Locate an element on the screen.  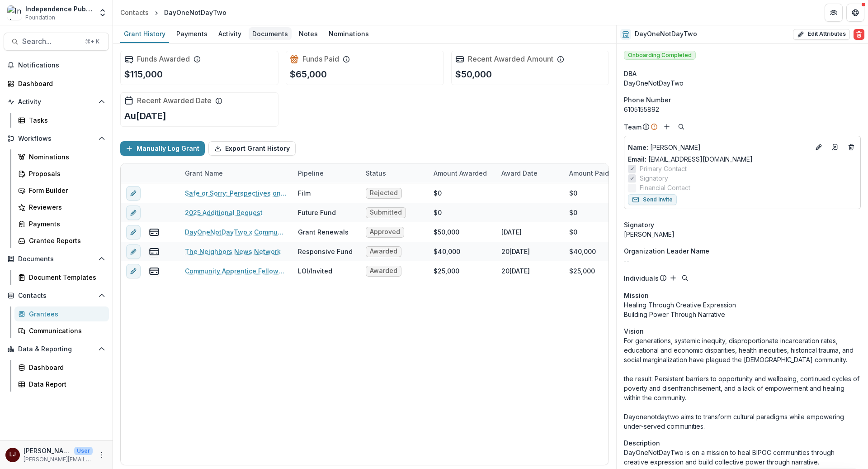
button: Open Data & Reporting is located at coordinates (56, 349).